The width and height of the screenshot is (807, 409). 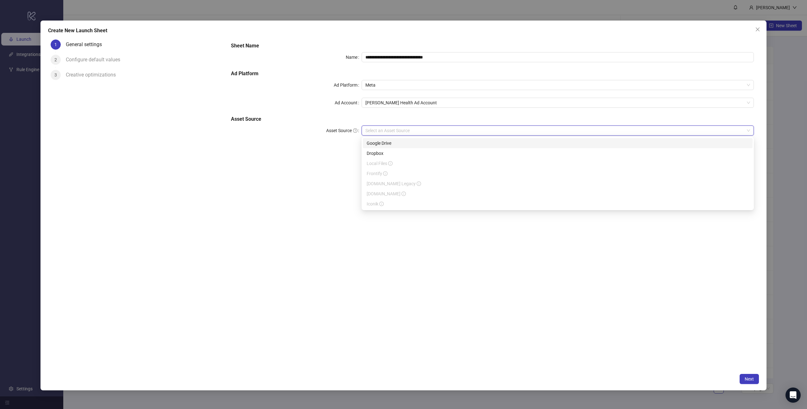 What do you see at coordinates (558, 103) in the screenshot?
I see `span: Heidi Health Ad Account` at bounding box center [558, 103].